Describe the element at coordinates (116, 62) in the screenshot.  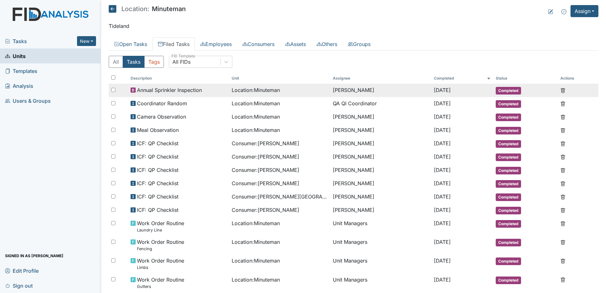
I see `button: All` at that location.